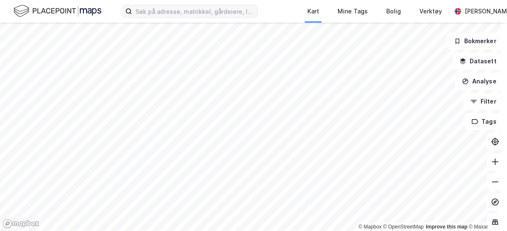  I want to click on div: Kontrollprogram for chat, so click(486, 211).